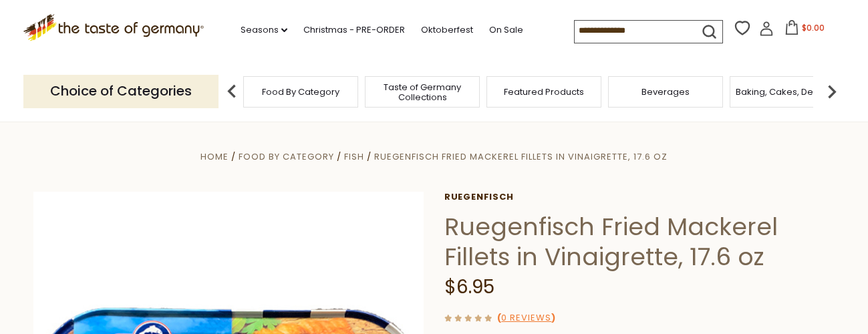 The height and width of the screenshot is (334, 868). I want to click on span: Taste of Germany Collections, so click(422, 92).